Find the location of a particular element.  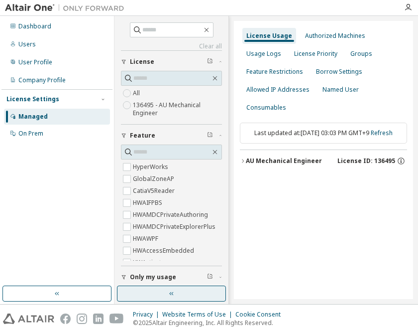

div: Website Terms of Use is located at coordinates (199, 314).